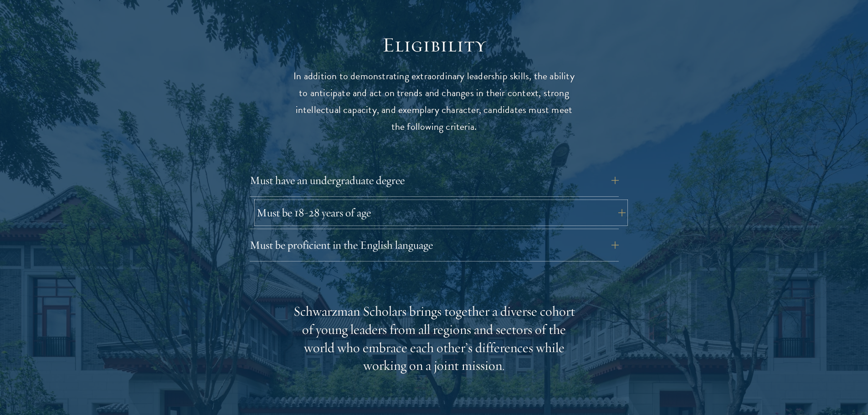 Image resolution: width=868 pixels, height=415 pixels. I want to click on p: In addition to demonstrating extraordinary leadership skills, the ability to anticipate and act o..., so click(434, 102).